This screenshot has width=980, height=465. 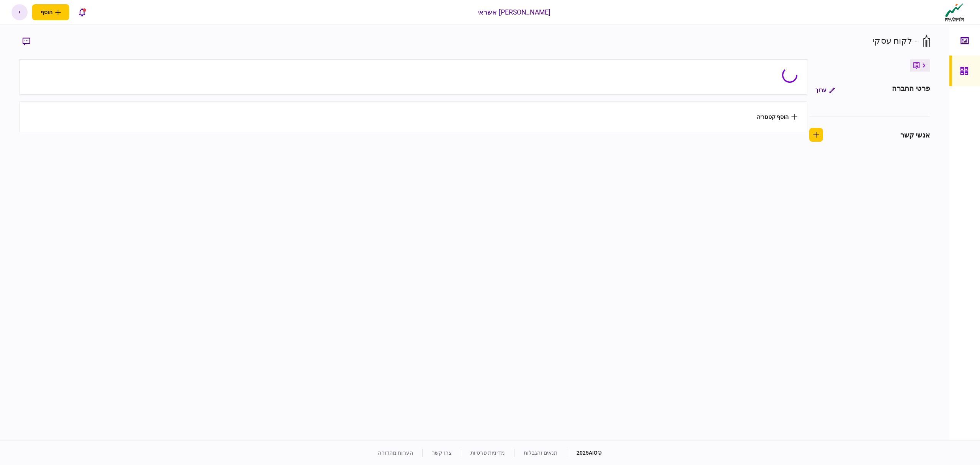 I want to click on div: אנשי קשר, so click(x=915, y=135).